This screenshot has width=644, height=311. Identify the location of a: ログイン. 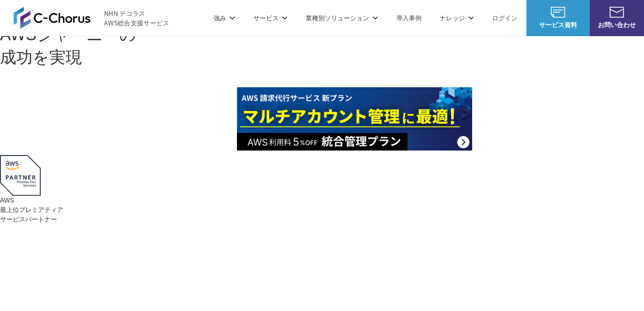
(505, 18).